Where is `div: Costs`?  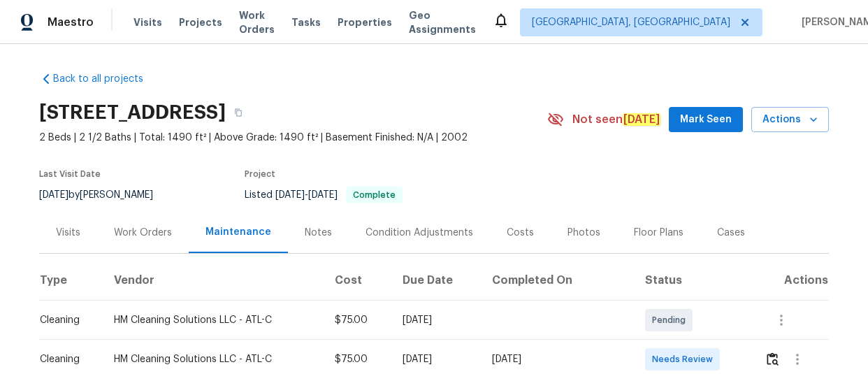 div: Costs is located at coordinates (520, 233).